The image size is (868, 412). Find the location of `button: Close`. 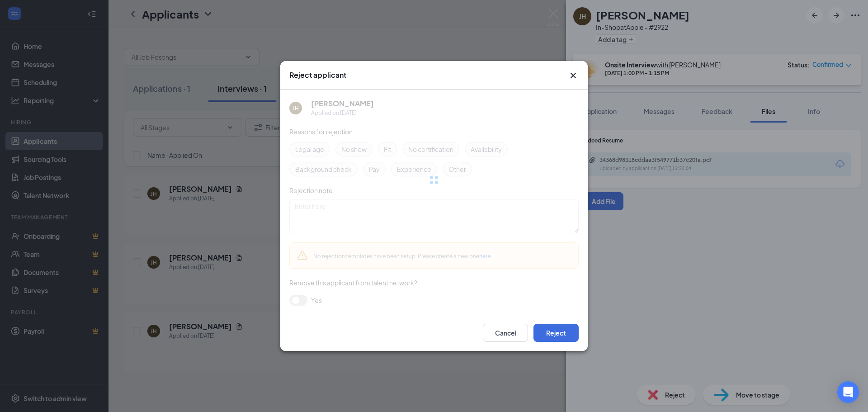

button: Close is located at coordinates (573, 76).